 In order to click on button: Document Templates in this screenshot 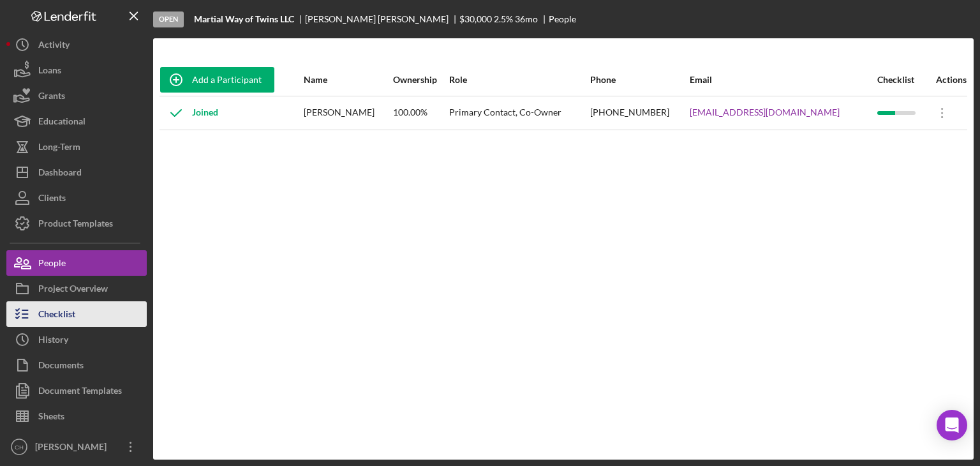, I will do `click(76, 391)`.